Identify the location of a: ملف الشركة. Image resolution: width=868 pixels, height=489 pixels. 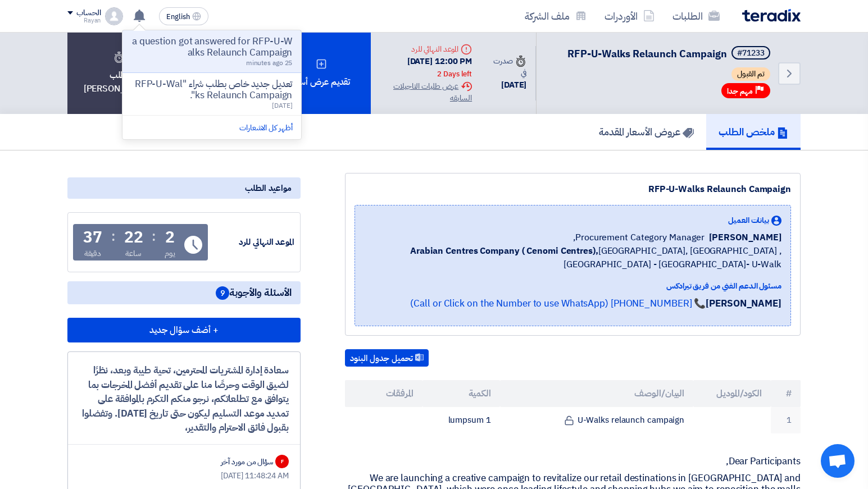
(556, 16).